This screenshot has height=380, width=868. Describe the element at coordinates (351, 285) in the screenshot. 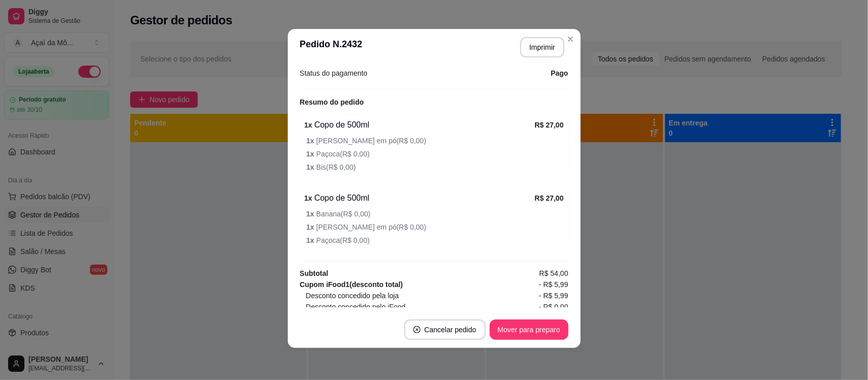

I see `strong: Cupom iFood 1 (desconto total)` at that location.